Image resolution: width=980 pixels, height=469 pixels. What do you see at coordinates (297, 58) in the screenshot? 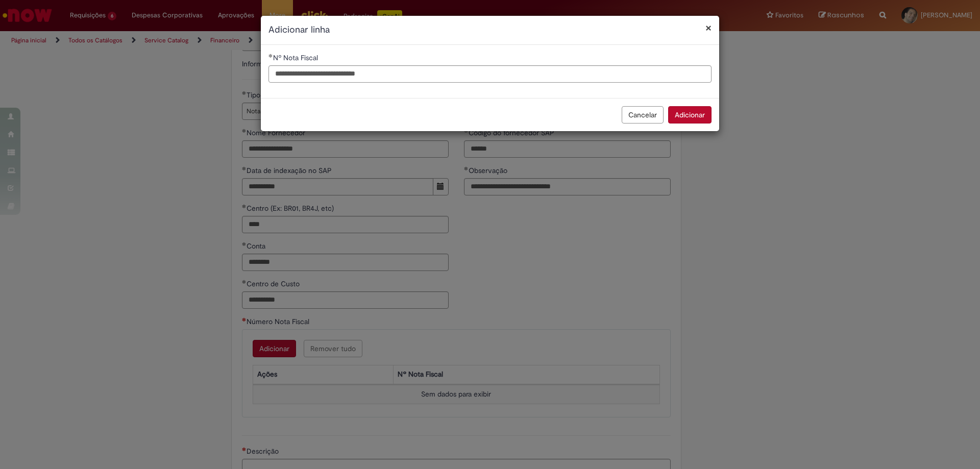
I see `span: Nº Nota Fiscal` at bounding box center [297, 58].